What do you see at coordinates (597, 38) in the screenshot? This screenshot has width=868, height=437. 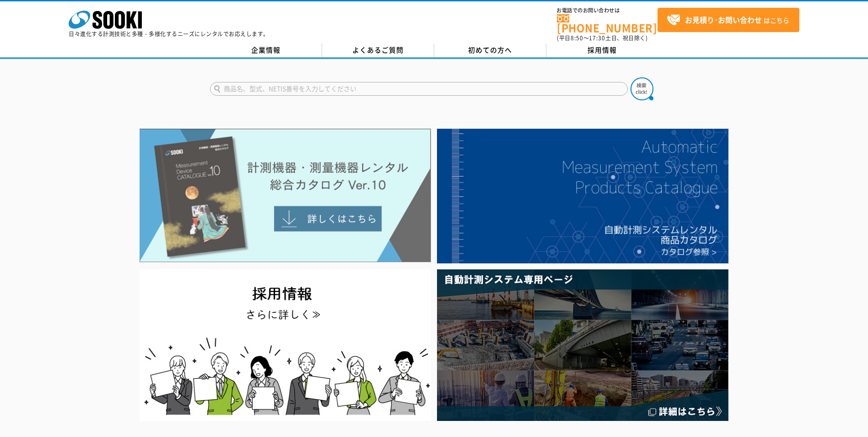 I see `span: 17:30` at bounding box center [597, 38].